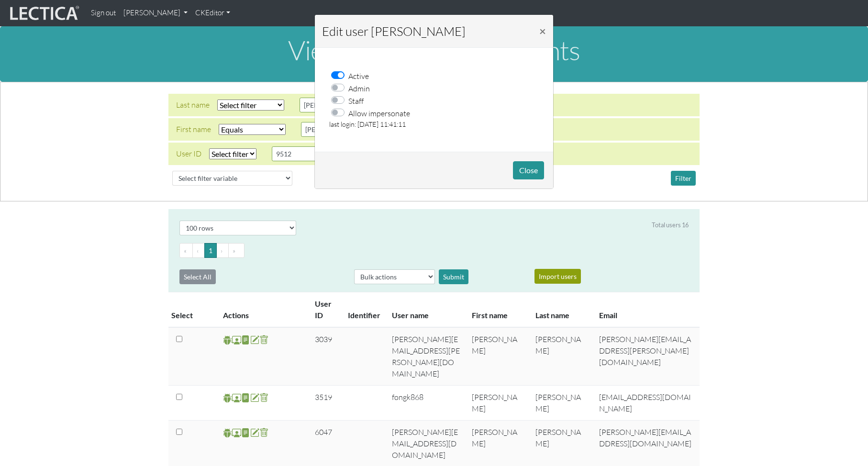 The width and height of the screenshot is (868, 466). What do you see at coordinates (379, 113) in the screenshot?
I see `label: Allow impersonate` at bounding box center [379, 113].